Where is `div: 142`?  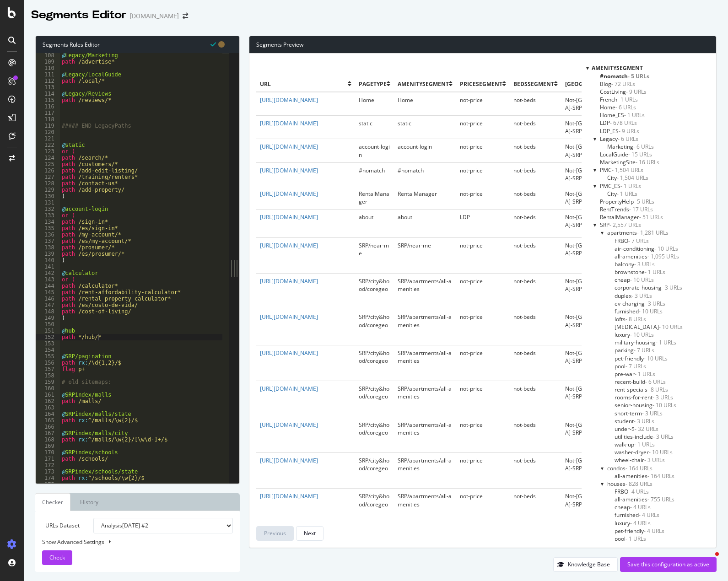
div: 142 is located at coordinates (47, 273).